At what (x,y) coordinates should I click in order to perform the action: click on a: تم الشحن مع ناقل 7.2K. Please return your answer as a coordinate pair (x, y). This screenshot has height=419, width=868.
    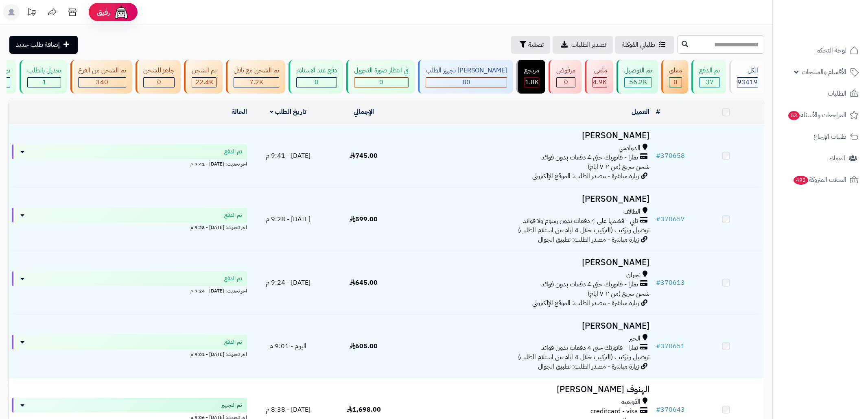
    Looking at the image, I should click on (256, 77).